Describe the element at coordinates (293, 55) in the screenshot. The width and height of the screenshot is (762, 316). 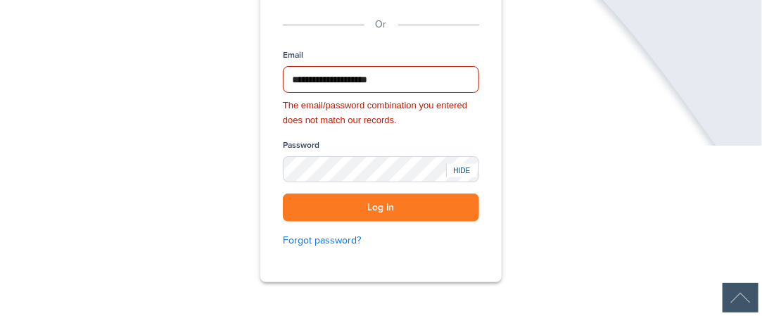
I see `label: Email` at that location.